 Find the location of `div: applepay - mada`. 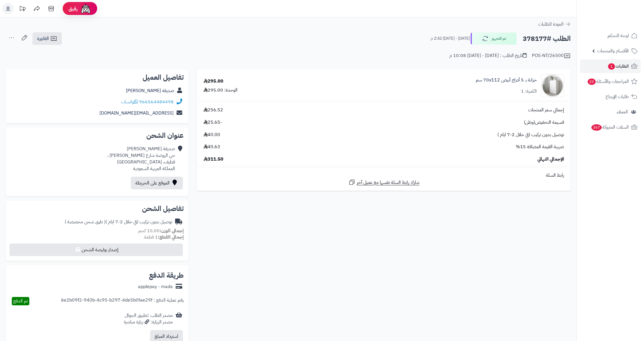

div: applepay - mada is located at coordinates (155, 287).